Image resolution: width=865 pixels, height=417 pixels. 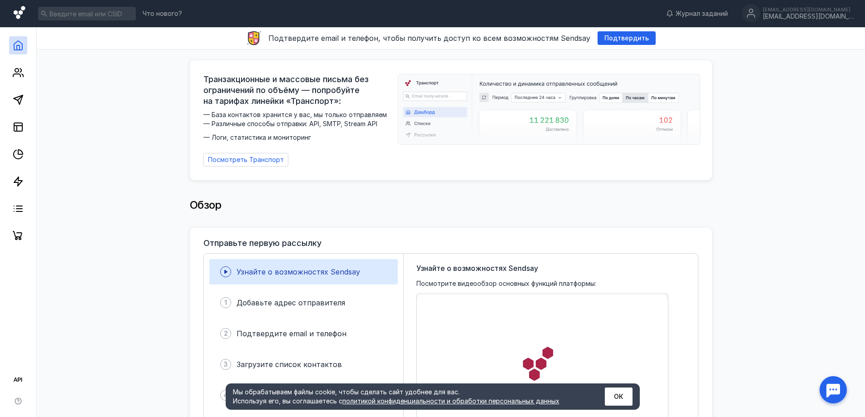 What do you see at coordinates (226, 395) in the screenshot?
I see `span: 4` at bounding box center [226, 395].